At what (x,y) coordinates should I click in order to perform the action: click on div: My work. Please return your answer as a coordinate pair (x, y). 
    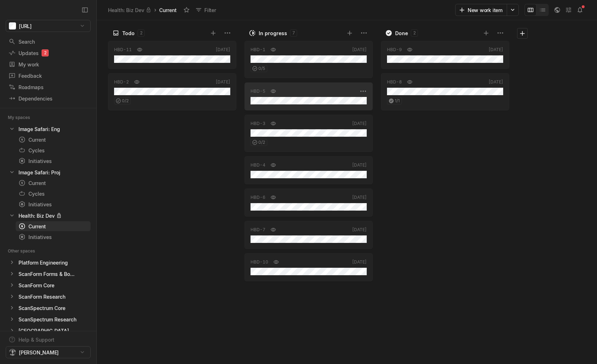
    Looking at the image, I should click on (48, 64).